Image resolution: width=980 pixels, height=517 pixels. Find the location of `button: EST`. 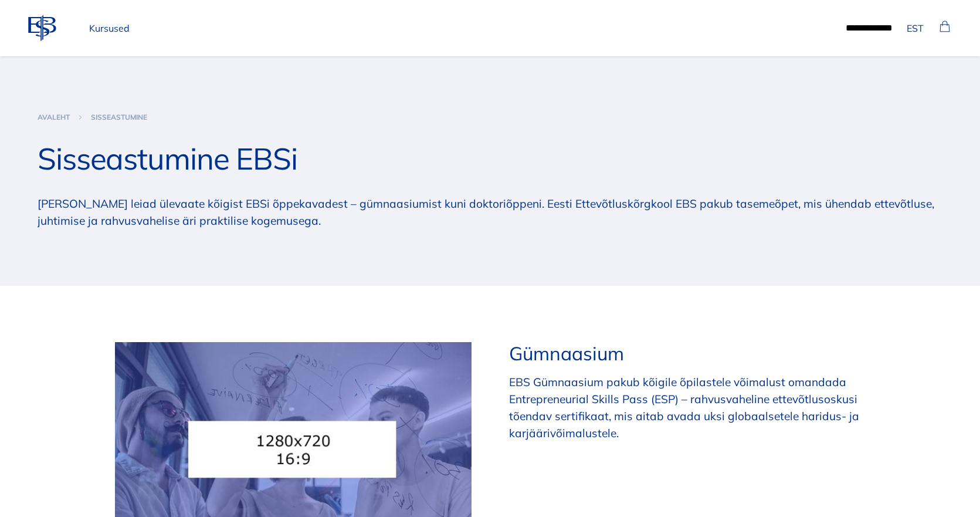

button: EST is located at coordinates (915, 28).